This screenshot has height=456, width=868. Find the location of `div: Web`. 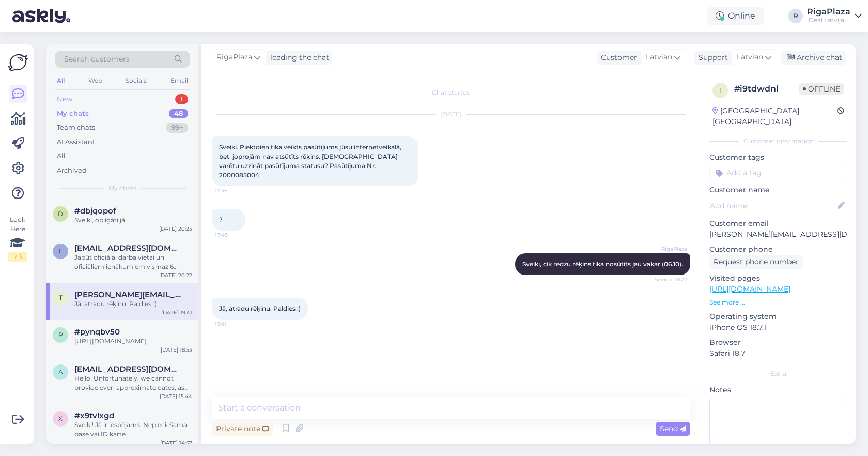

div: Web is located at coordinates (95, 80).